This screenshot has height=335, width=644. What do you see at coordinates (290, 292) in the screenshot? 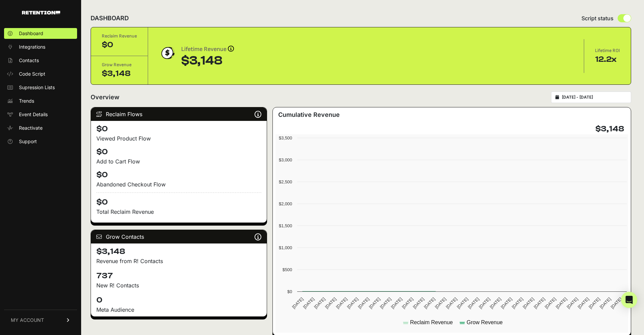
I see `text: $0` at bounding box center [290, 292].